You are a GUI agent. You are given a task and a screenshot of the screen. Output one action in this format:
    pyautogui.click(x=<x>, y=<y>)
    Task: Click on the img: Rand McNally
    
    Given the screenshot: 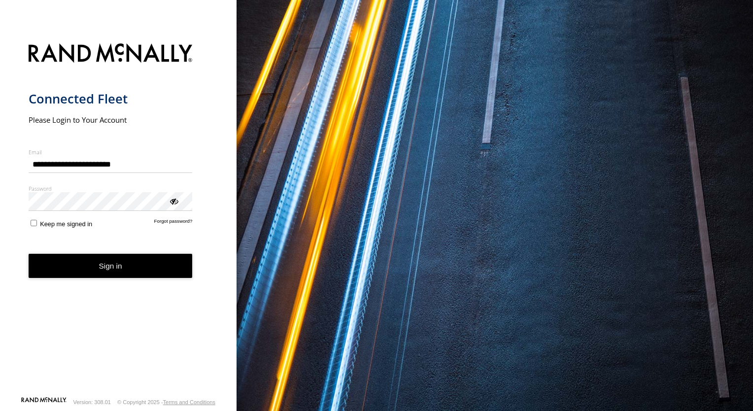 What is the action you would take?
    pyautogui.click(x=110, y=54)
    